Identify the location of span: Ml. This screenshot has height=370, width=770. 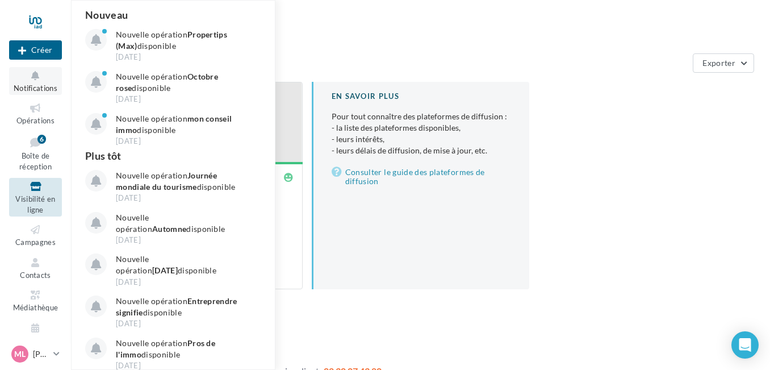
(20, 354).